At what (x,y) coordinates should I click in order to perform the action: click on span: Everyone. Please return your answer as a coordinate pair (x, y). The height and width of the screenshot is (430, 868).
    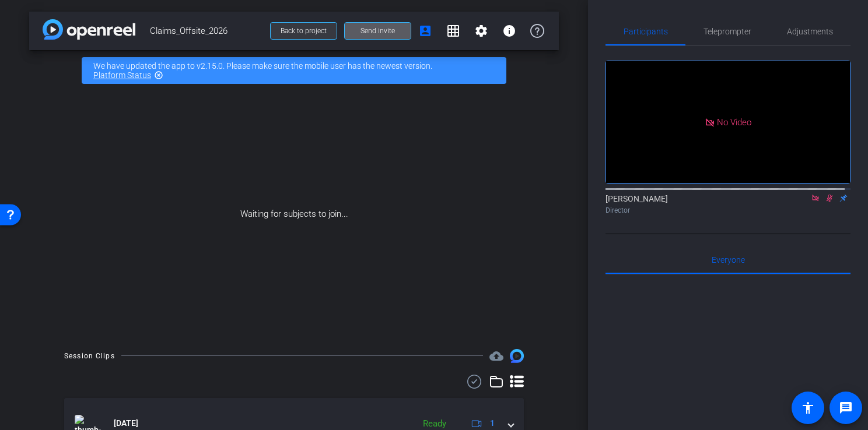
    Looking at the image, I should click on (728, 260).